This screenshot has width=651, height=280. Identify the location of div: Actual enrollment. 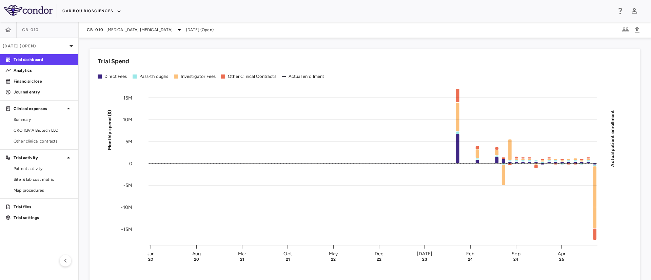
(307, 77).